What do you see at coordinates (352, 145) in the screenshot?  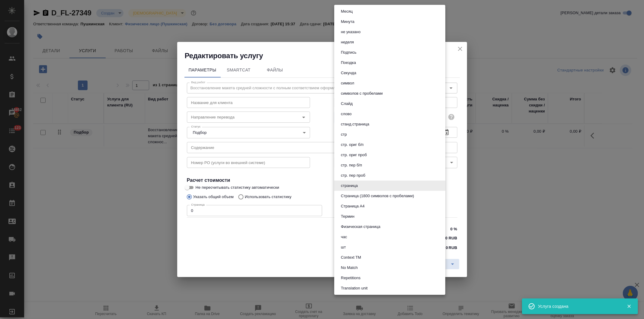 I see `button: стр. ориг б/п` at bounding box center [352, 145].